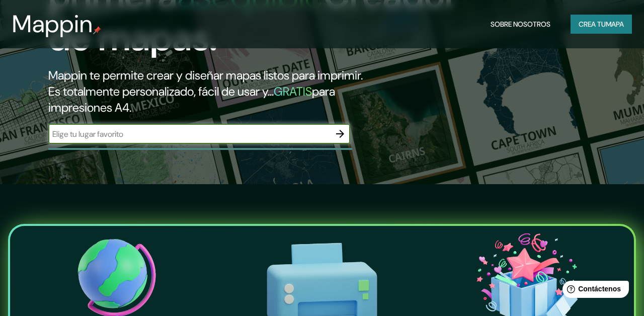 This screenshot has width=644, height=316. Describe the element at coordinates (45, 12) in the screenshot. I see `font: Contáctenos` at that location.